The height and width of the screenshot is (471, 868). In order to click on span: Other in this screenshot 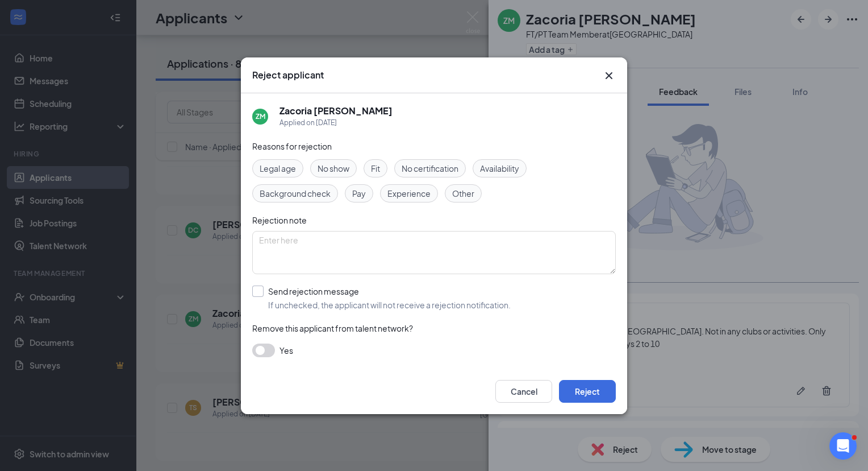, I will do `click(464, 193)`.